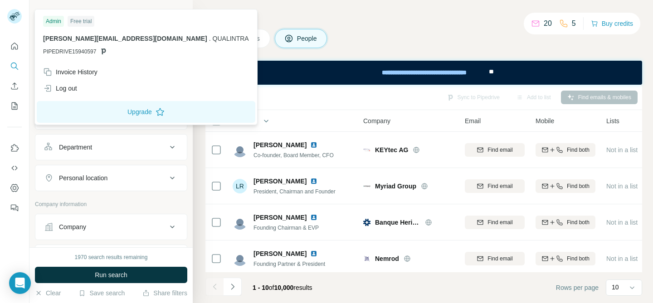 This screenshot has width=653, height=303. I want to click on button: Hide, so click(175, 12).